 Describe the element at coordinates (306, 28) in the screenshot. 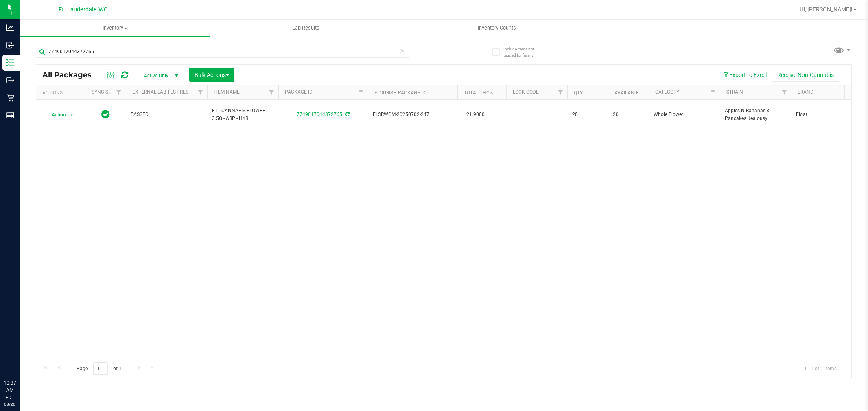

I see `a: Lab Results` at that location.